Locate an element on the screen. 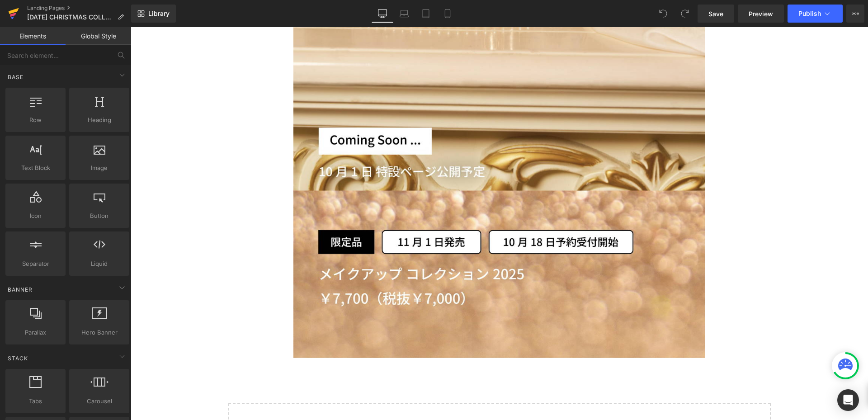 The height and width of the screenshot is (420, 868). a: Mobile is located at coordinates (448, 14).